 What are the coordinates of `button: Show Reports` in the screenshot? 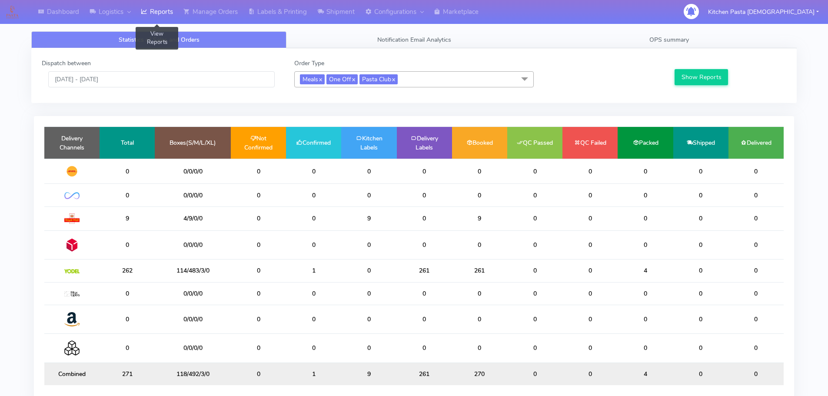 It's located at (701, 77).